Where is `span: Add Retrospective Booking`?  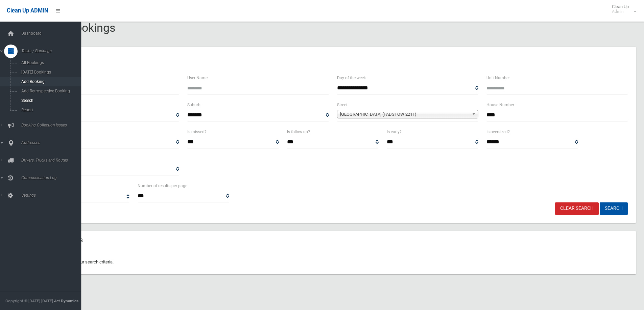
span: Add Retrospective Booking is located at coordinates (50, 91).